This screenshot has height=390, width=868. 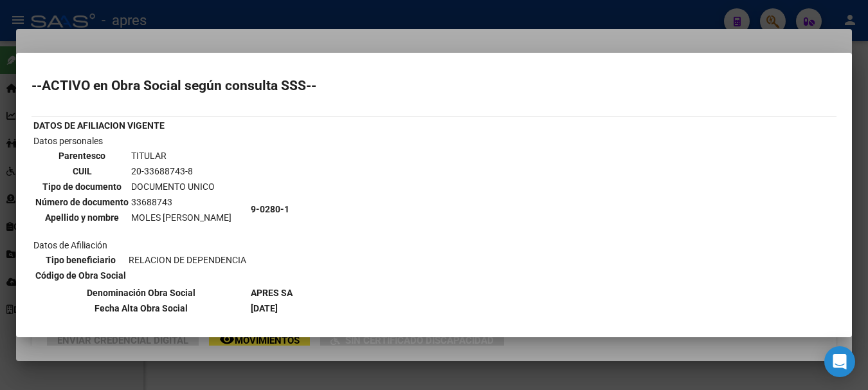 What do you see at coordinates (80, 260) in the screenshot?
I see `th: Tipo beneficiario` at bounding box center [80, 260].